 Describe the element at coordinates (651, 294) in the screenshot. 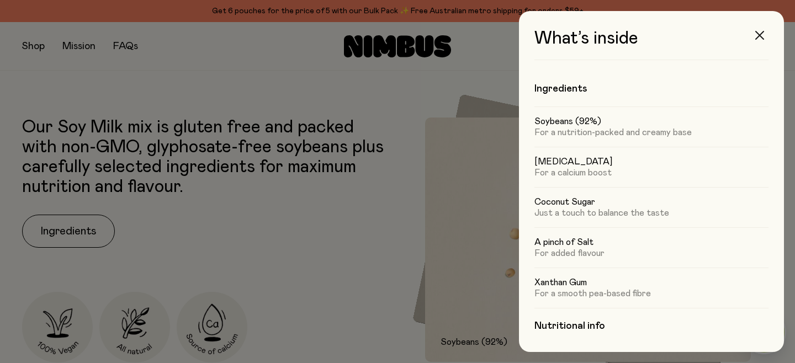

I see `p: For a smooth pea-based fibre` at that location.